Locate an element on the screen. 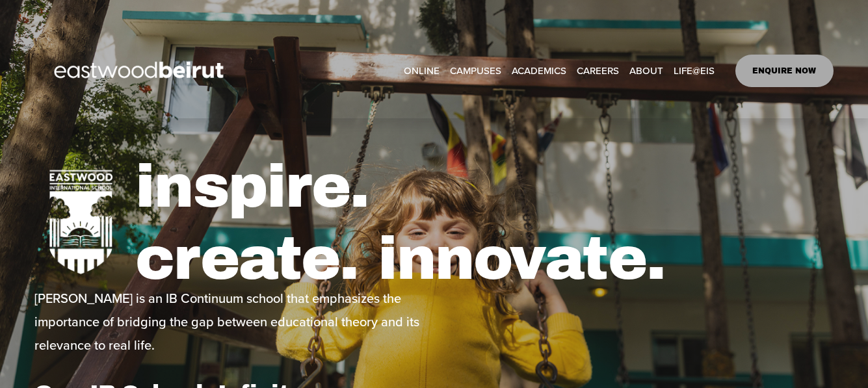  a: ENQUIRE NOW is located at coordinates (784, 71).